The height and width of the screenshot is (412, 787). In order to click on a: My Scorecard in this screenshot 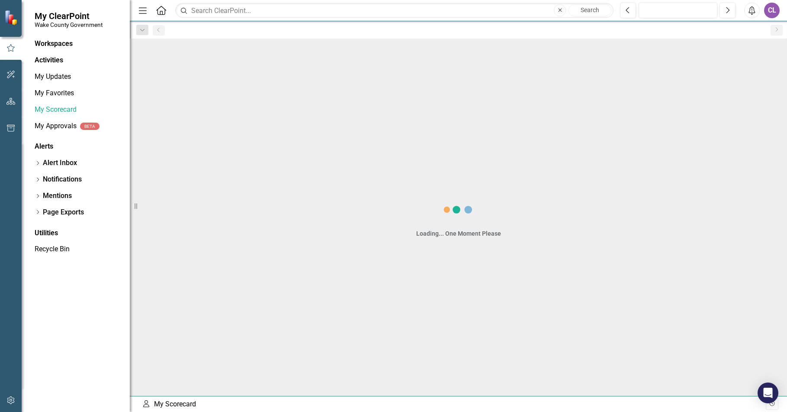, I will do `click(78, 109)`.